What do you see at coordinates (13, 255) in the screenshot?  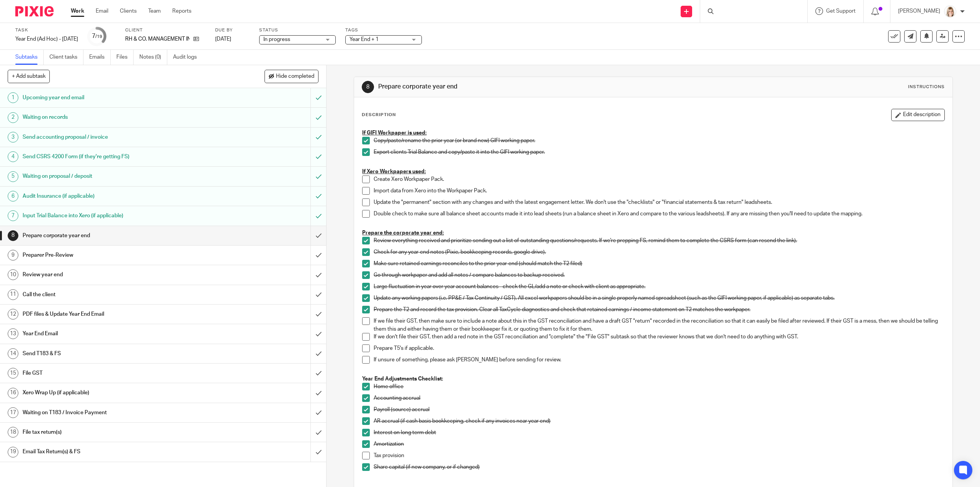 I see `div: 9` at bounding box center [13, 255].